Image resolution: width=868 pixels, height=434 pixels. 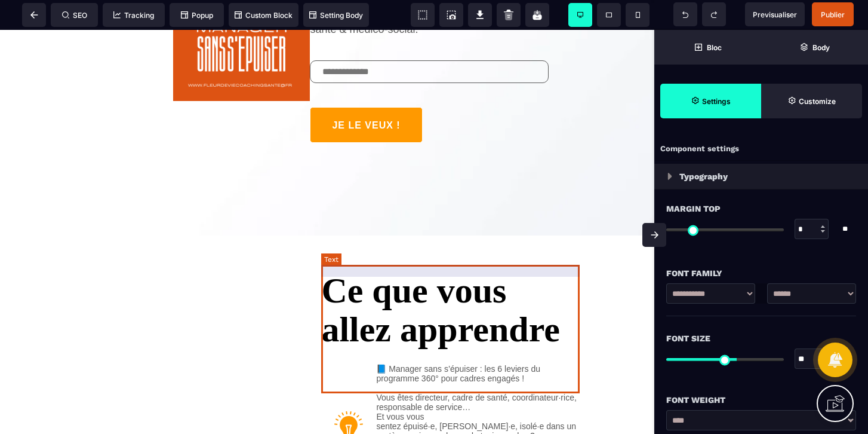 I want to click on span: Previsualiser, so click(x=775, y=14).